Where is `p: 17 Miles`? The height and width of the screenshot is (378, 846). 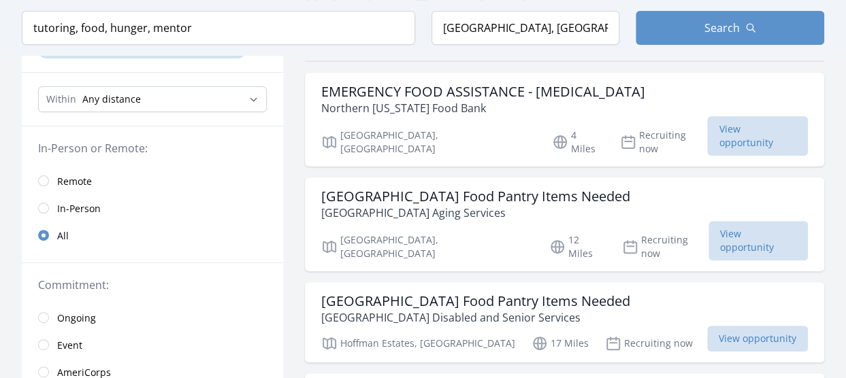 p: 17 Miles is located at coordinates (560, 344).